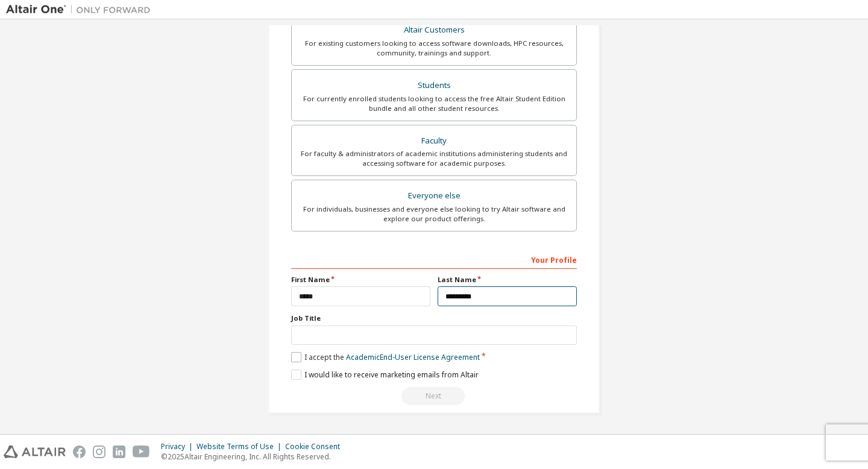  I want to click on img: altair_logo.svg, so click(35, 451).